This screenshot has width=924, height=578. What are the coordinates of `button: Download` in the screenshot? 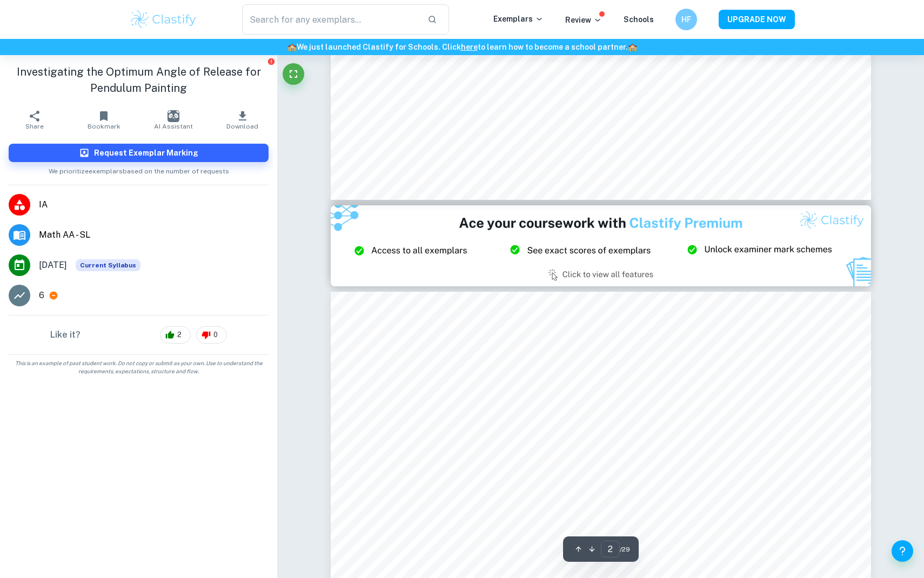 It's located at (243, 120).